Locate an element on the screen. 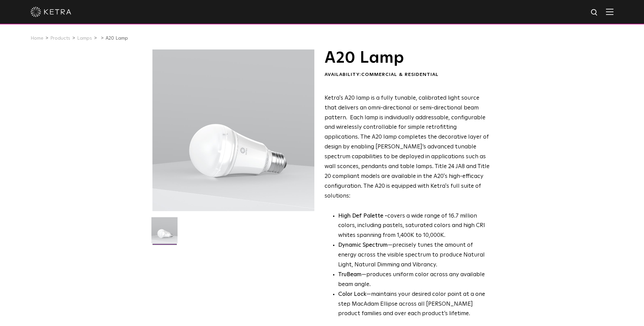  strong: Color Lock is located at coordinates (352, 294).